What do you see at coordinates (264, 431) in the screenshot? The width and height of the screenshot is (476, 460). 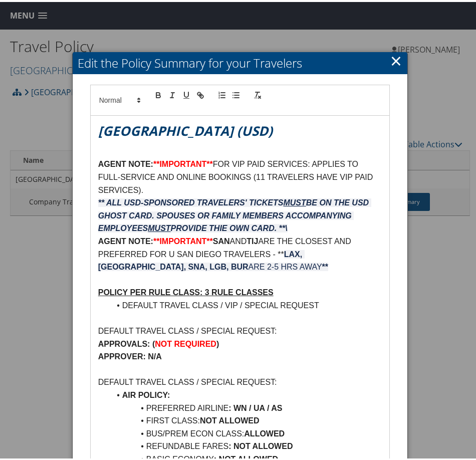 I see `strong: ALLOWED` at bounding box center [264, 431].